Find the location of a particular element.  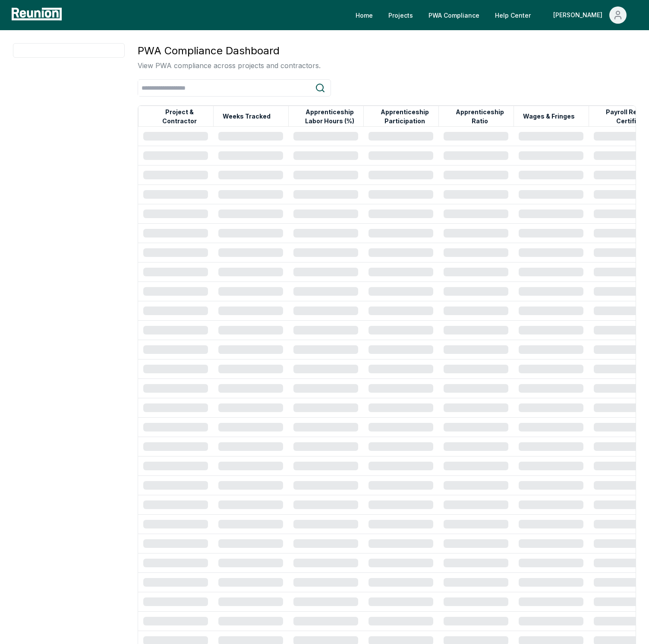

a: Projects is located at coordinates (400, 15).